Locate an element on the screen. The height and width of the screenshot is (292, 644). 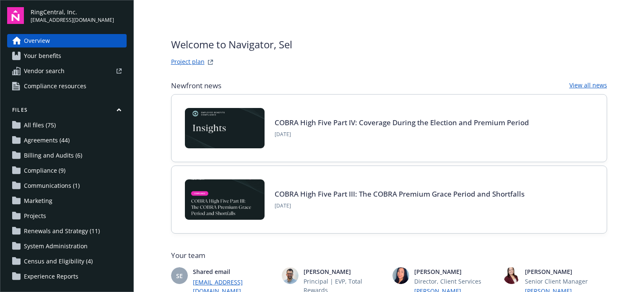
span: Your benefits is located at coordinates (42, 56).